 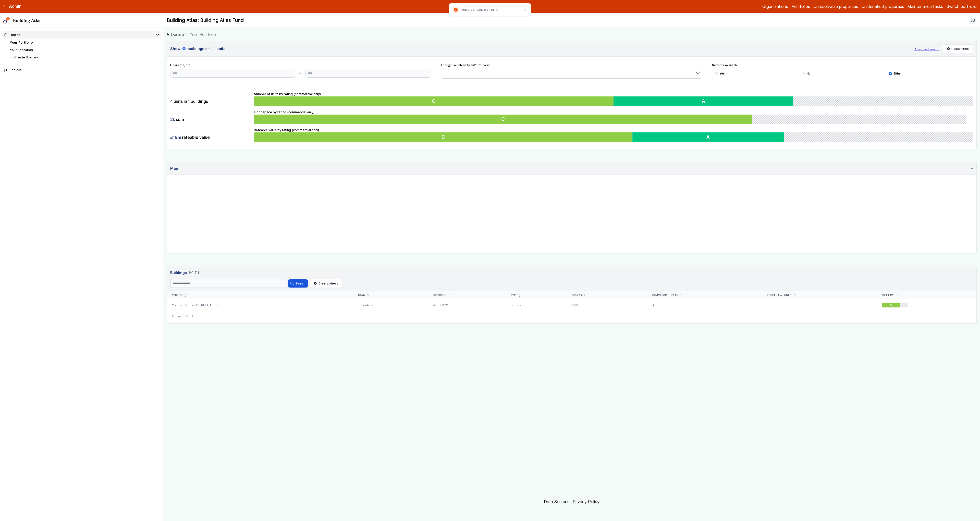 I want to click on button: Reset filters, so click(x=958, y=49).